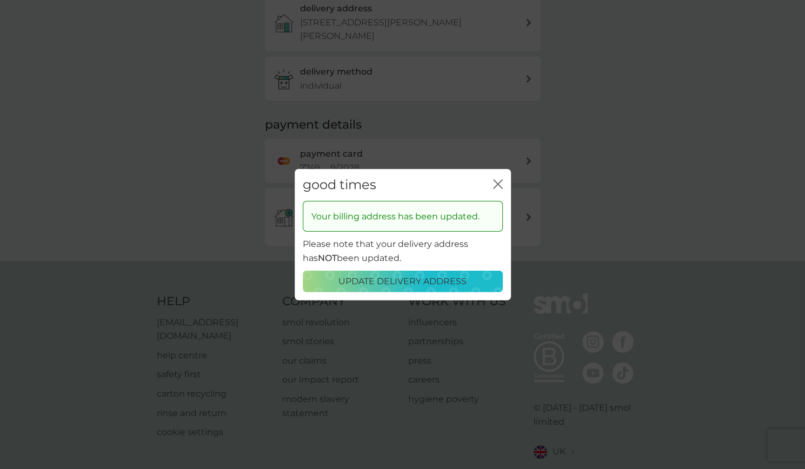  Describe the element at coordinates (327, 258) in the screenshot. I see `strong: NOT` at that location.